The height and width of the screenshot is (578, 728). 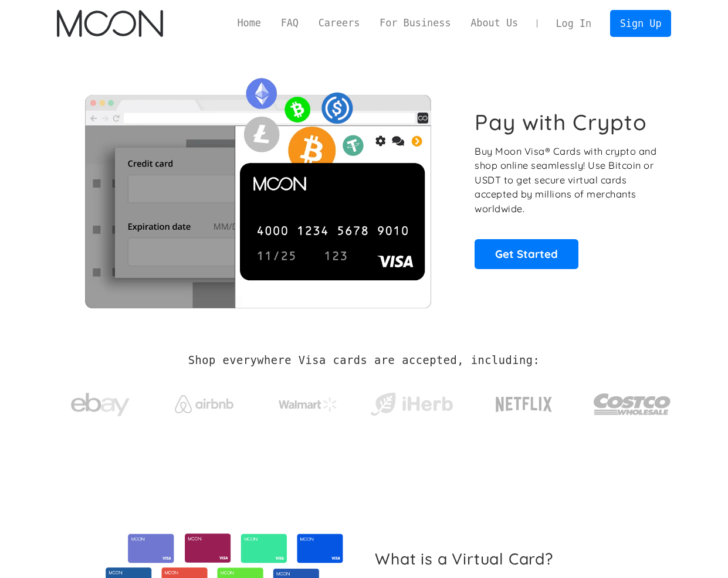 What do you see at coordinates (561, 122) in the screenshot?
I see `h1: Pay with Crypto` at bounding box center [561, 122].